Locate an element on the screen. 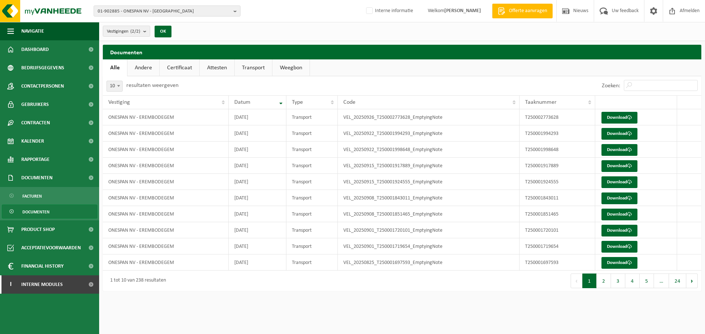 This screenshot has width=705, height=334. button: Next is located at coordinates (691, 281).